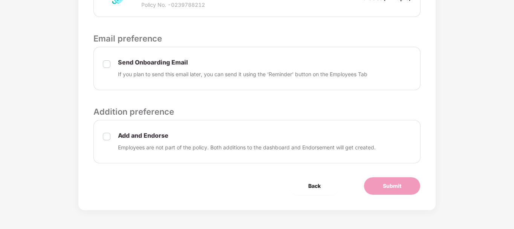  What do you see at coordinates (190, 5) in the screenshot?
I see `p: Policy No. - 0239788212` at bounding box center [190, 5].